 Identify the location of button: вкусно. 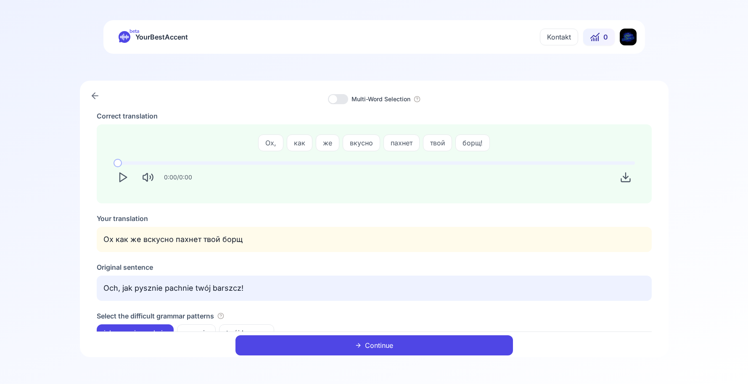
(361, 143).